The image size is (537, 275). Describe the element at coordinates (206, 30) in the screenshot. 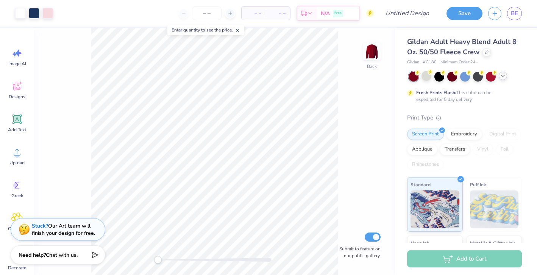

I see `div: Enter quantity to see the price.` at that location.